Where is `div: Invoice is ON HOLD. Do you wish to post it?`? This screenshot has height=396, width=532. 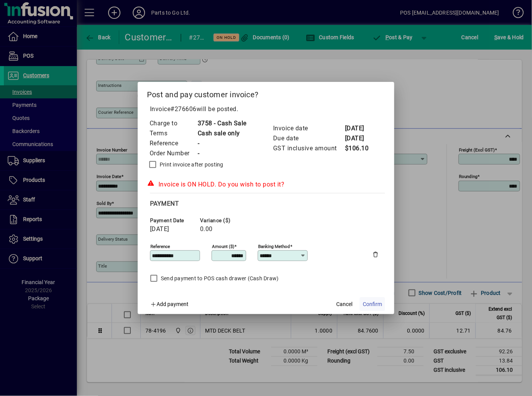 div: Invoice is ON HOLD. Do you wish to post it? is located at coordinates (266, 185).